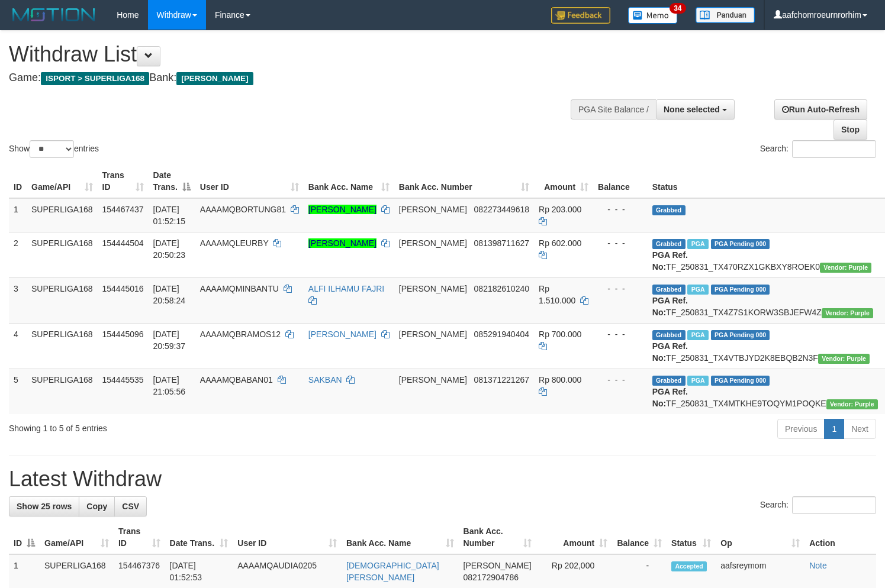  What do you see at coordinates (123, 380) in the screenshot?
I see `span: 154445535` at bounding box center [123, 380].